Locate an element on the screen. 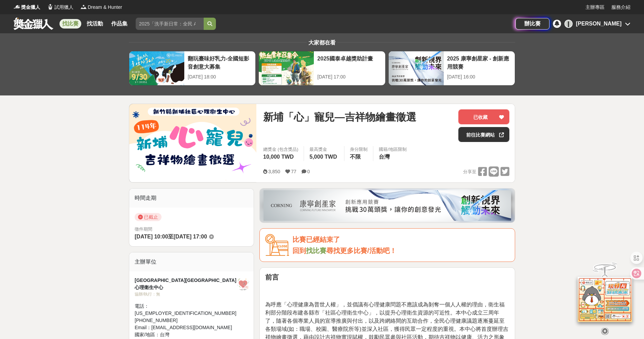 The image size is (644, 339). div: 主辦單位 is located at coordinates (191, 262).